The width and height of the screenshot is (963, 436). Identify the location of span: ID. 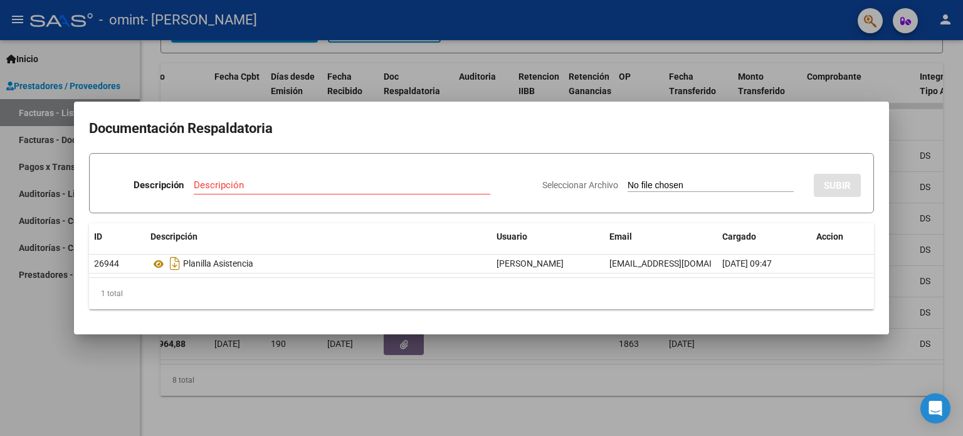
(98, 236).